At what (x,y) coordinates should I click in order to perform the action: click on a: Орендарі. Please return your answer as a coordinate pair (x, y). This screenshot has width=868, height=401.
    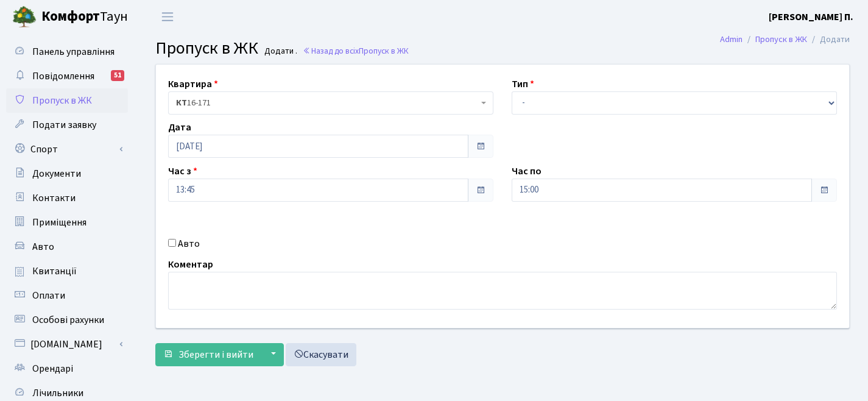
    Looking at the image, I should click on (67, 369).